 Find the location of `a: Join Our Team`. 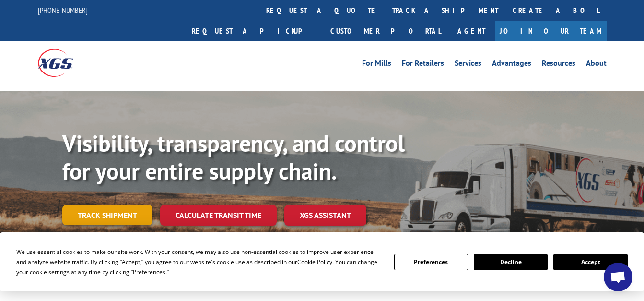

a: Join Our Team is located at coordinates (550, 31).